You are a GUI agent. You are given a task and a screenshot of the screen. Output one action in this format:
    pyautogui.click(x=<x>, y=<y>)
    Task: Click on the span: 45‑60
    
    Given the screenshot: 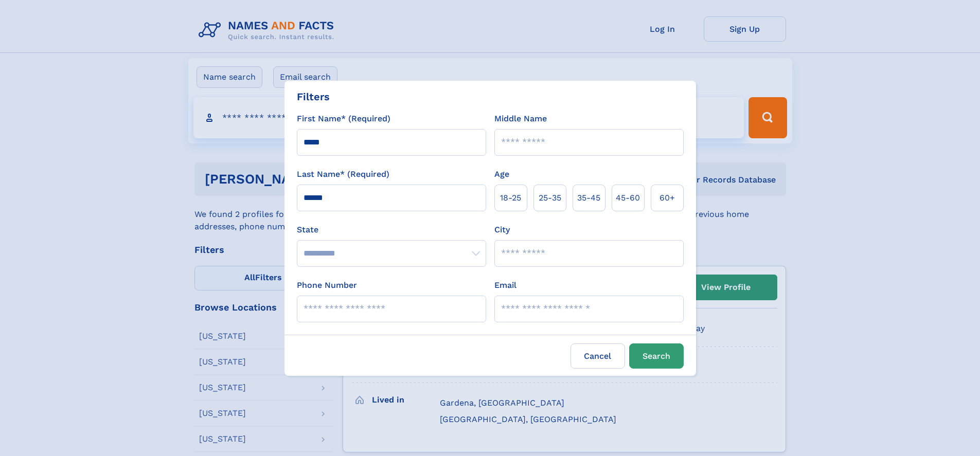 What is the action you would take?
    pyautogui.click(x=628, y=199)
    